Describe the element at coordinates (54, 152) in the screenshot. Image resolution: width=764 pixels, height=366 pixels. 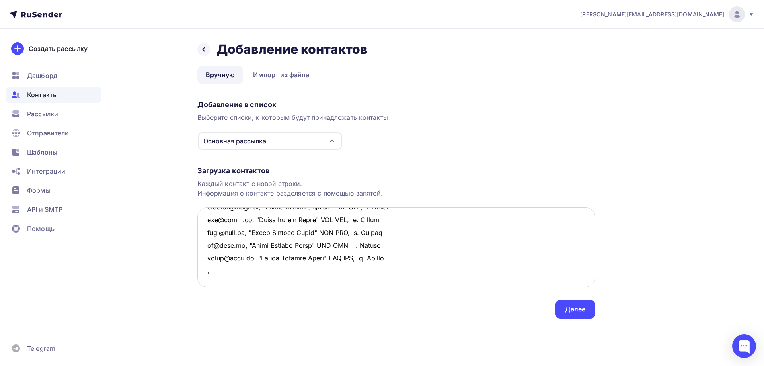
I see `a: Шаблоны` at that location.